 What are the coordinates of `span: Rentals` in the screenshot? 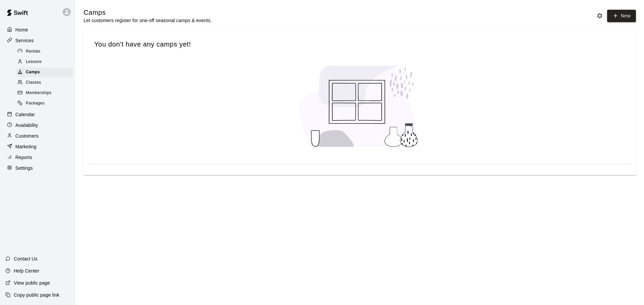 It's located at (34, 52).